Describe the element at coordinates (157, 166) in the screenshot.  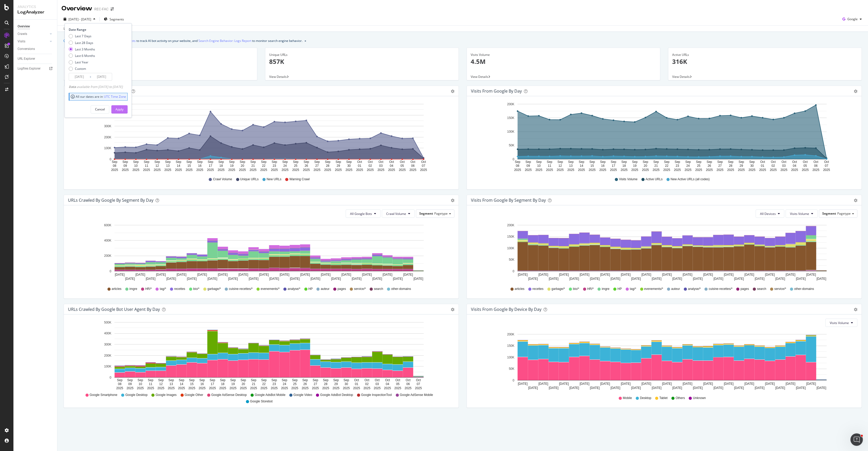
I see `text: 12` at that location.